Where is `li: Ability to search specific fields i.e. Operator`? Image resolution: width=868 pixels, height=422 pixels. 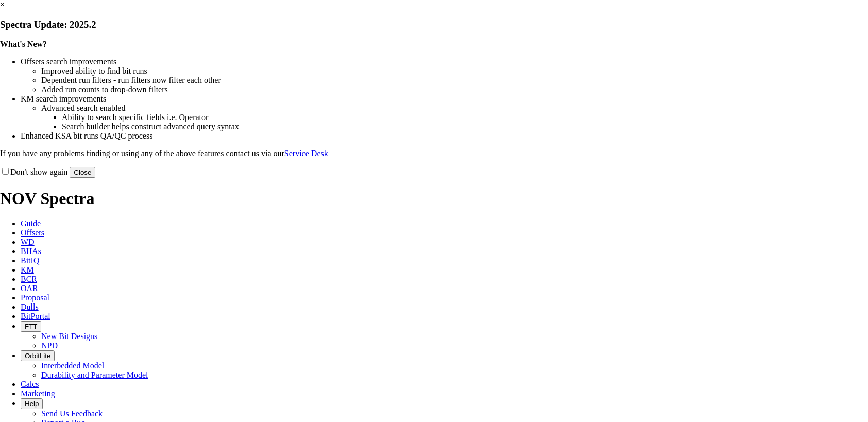
li: Ability to search specific fields i.e. Operator is located at coordinates (465, 117).